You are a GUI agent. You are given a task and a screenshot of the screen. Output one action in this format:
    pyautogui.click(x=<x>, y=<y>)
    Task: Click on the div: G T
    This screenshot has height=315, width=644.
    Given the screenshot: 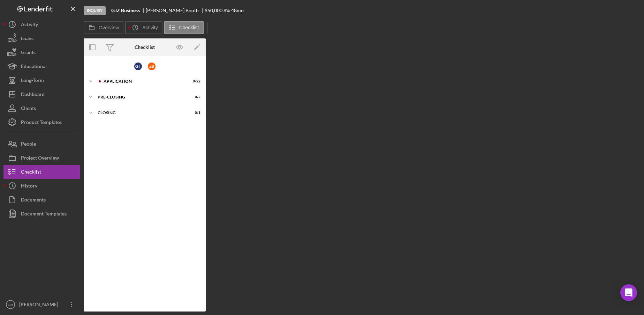 What is the action you would take?
    pyautogui.click(x=138, y=66)
    